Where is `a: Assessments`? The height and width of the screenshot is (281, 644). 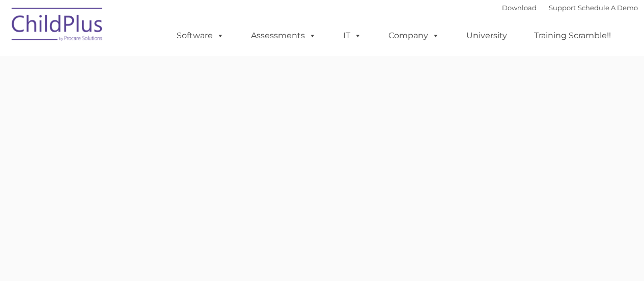
a: Assessments is located at coordinates (284, 35).